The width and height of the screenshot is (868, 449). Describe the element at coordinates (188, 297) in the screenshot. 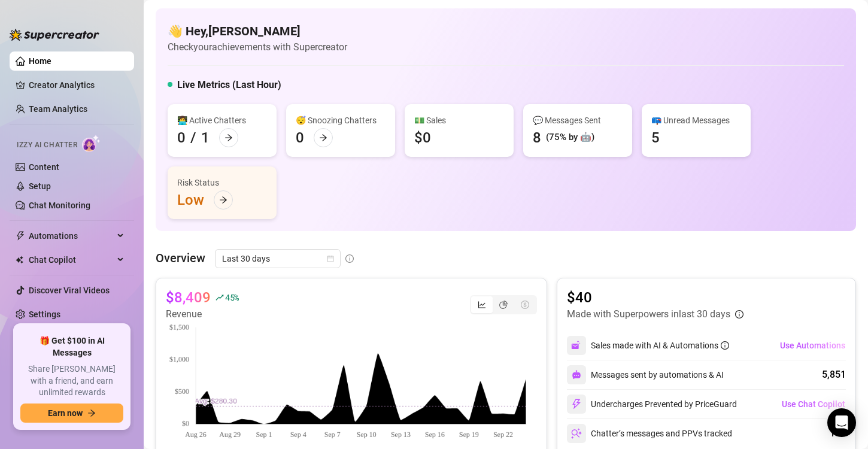

I see `article: $8,409` at that location.